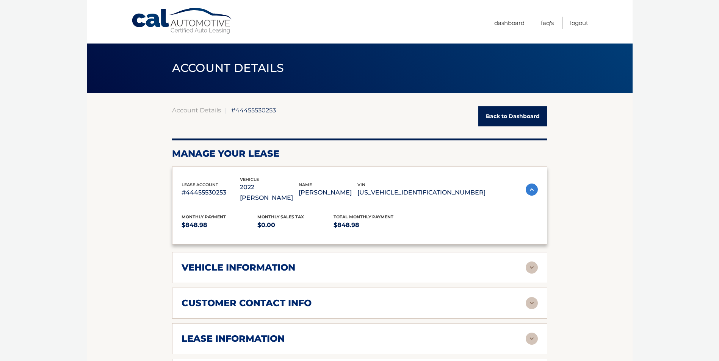 This screenshot has width=719, height=361. I want to click on h2: vehicle information, so click(238, 268).